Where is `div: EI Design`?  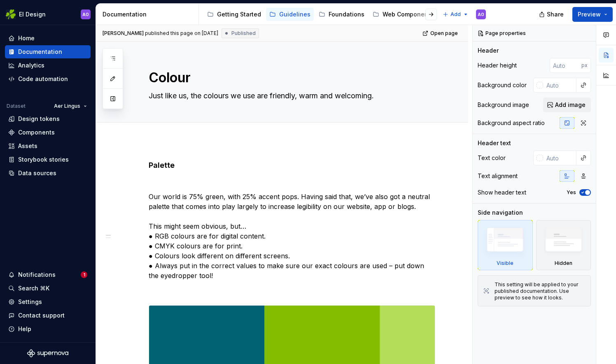 div: EI Design is located at coordinates (32, 15).